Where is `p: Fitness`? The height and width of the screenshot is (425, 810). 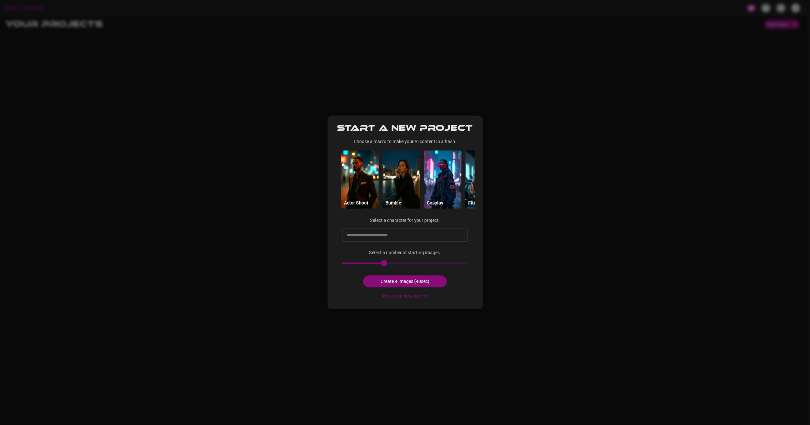 p: Fitness is located at coordinates (476, 203).